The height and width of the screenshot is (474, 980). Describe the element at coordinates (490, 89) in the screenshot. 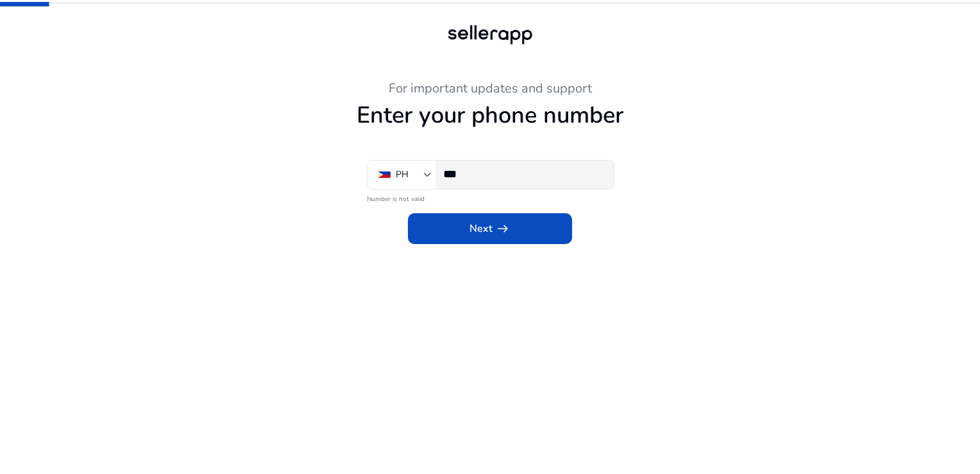

I see `h3: For important updates and support` at that location.